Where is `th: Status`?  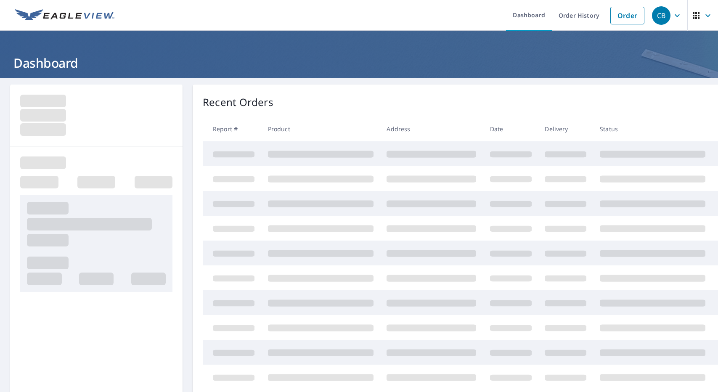 th: Status is located at coordinates (652, 129).